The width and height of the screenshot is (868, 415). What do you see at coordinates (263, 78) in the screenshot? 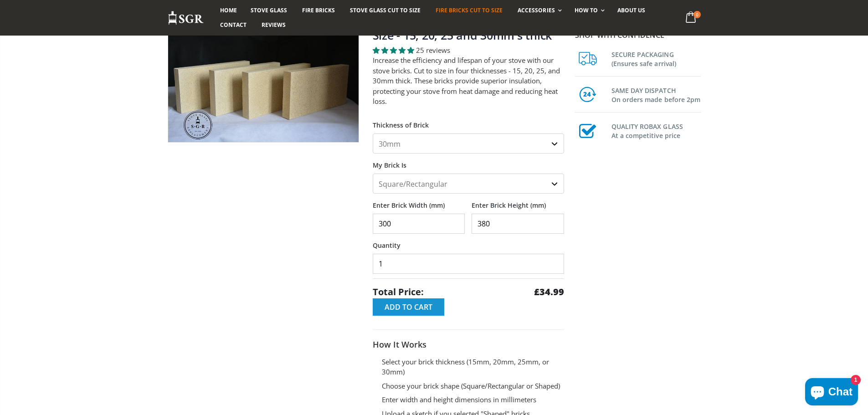
I see `img: 4_fire_bricks_1aa33a0b-dc7a-4843-b288-55f1aa0e36c3_800x_crop_center.jpeg` at bounding box center [263, 78].